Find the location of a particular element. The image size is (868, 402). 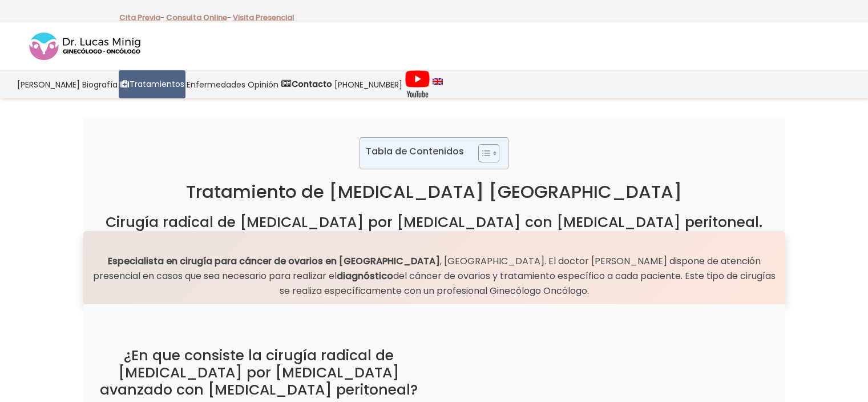

a: Visita Presencial is located at coordinates (264, 18).